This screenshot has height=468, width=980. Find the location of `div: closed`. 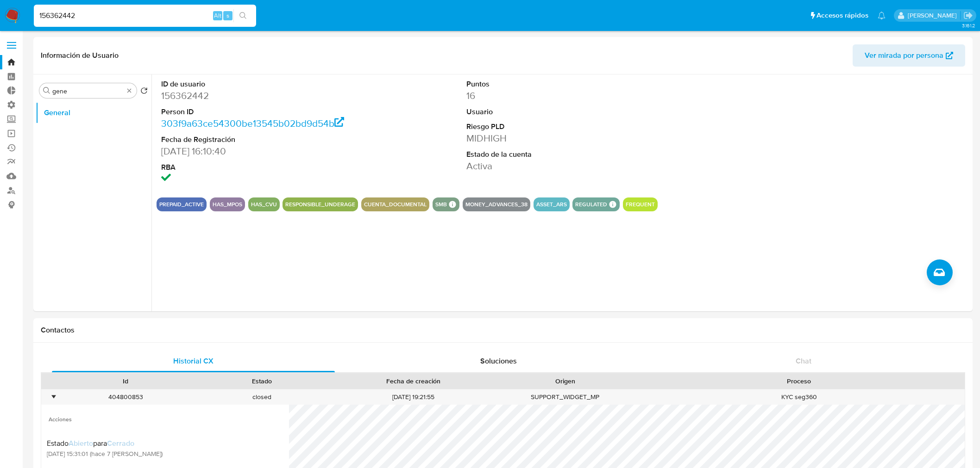

div: closed is located at coordinates (262, 397).